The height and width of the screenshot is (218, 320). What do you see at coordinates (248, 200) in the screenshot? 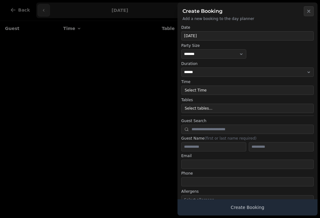
I see `button: Select allergens...` at bounding box center [248, 200].